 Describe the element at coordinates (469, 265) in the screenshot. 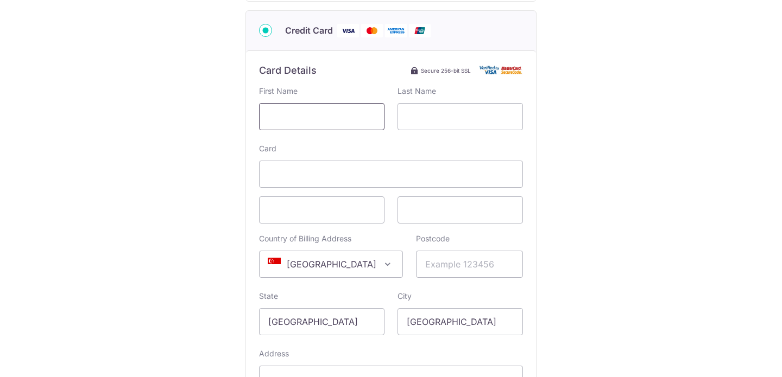

I see `input: Example 123456` at that location.